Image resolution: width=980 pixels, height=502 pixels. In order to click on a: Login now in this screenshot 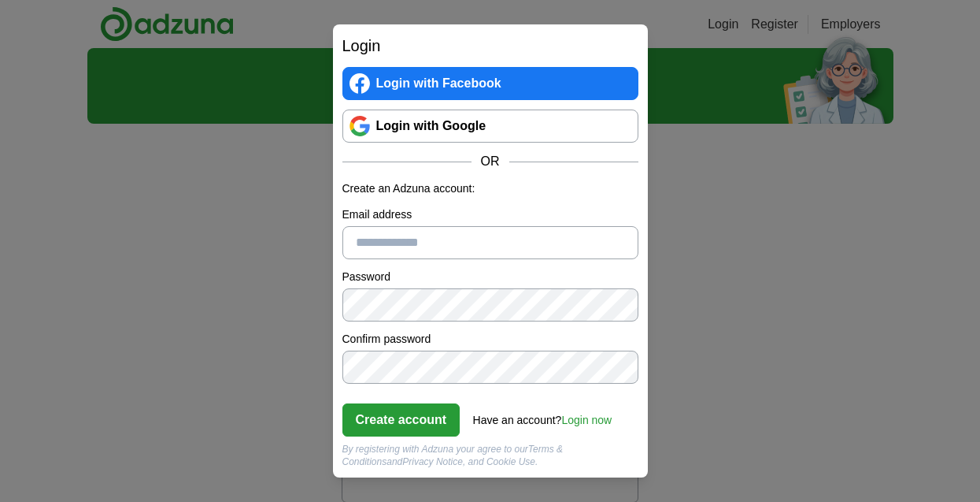, I will do `click(587, 420)`.